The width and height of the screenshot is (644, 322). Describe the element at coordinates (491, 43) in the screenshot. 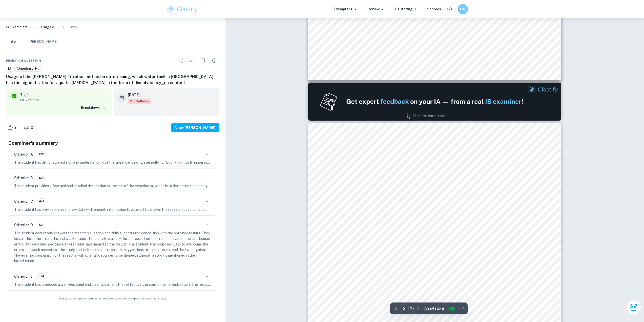

I see `span: ScienceDirect.` at that location.